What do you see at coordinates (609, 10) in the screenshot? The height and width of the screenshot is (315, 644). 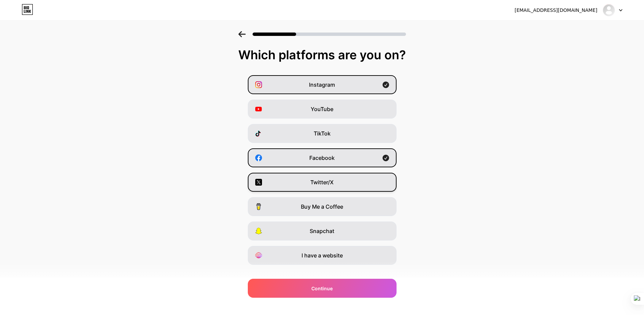 I see `img: meraktoto` at bounding box center [609, 10].